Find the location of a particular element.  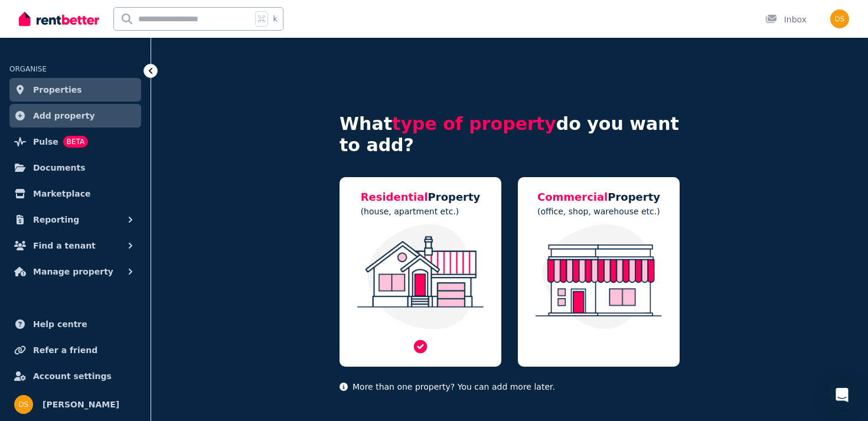

span: type of property is located at coordinates (474, 124).